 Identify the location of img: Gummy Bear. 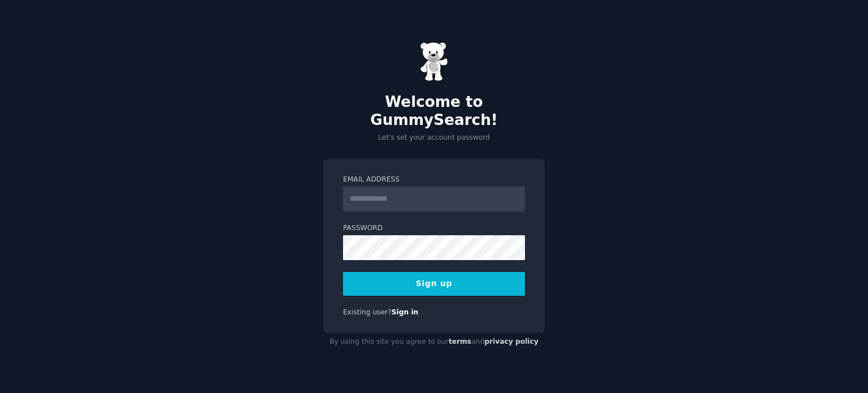
(434, 62).